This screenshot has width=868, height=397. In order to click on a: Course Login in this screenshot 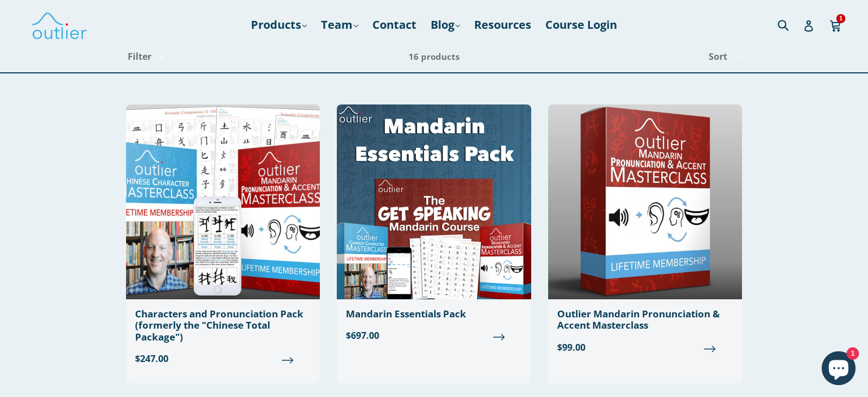, I will do `click(581, 25)`.